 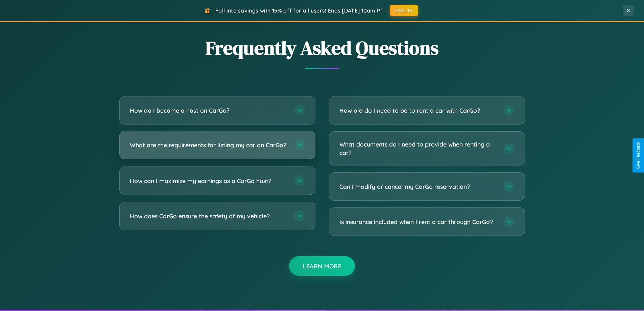 I want to click on button: Learn More, so click(x=322, y=266).